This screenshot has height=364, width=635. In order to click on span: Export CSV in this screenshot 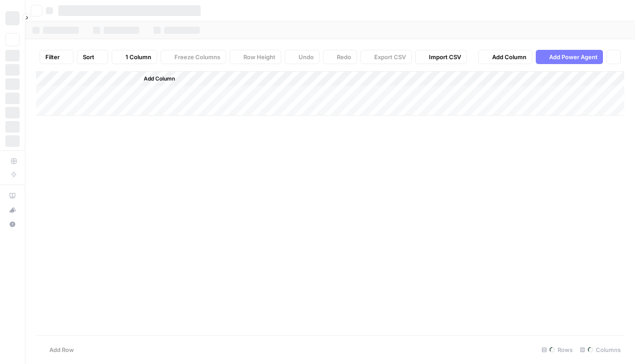, I will do `click(390, 57)`.